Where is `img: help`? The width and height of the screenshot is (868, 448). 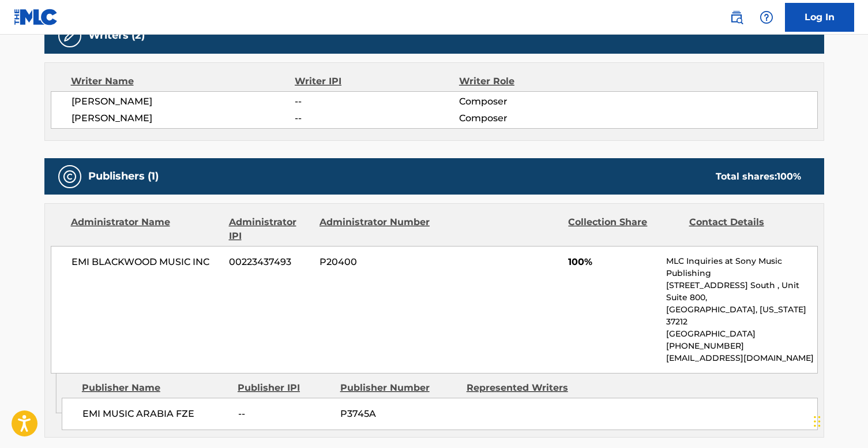 img: help is located at coordinates (767, 17).